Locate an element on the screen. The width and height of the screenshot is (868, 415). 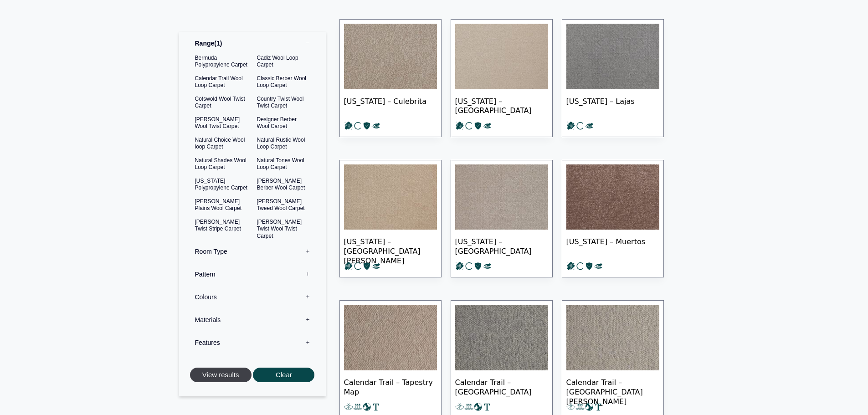
span: 1 is located at coordinates (217, 43).